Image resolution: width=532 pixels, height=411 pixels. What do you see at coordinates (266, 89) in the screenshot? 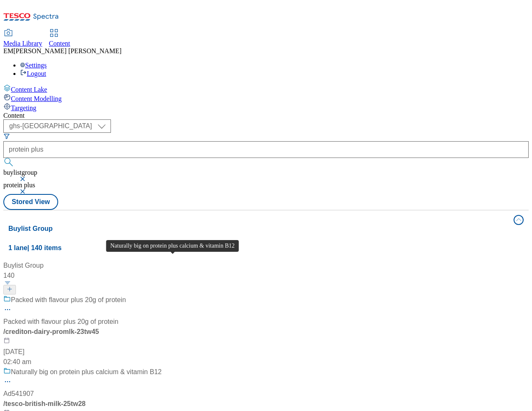
I see `a: Content Lake` at bounding box center [266, 89].